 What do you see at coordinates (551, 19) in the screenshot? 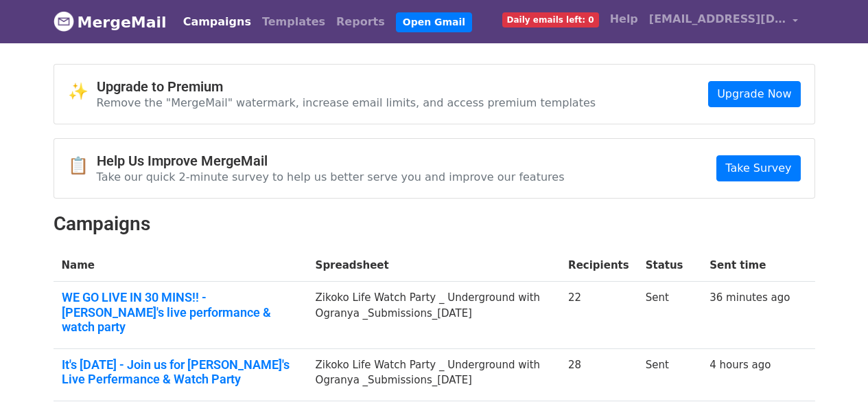
I see `a: Daily emails left: 0` at bounding box center [551, 19].